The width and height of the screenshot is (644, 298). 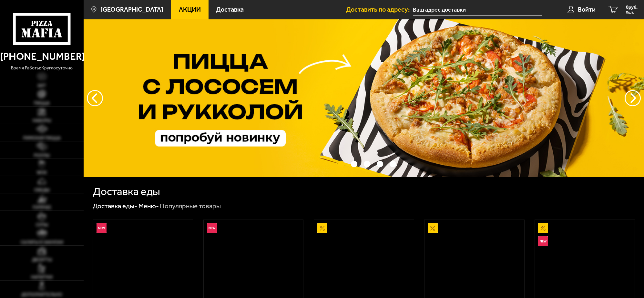 What do you see at coordinates (41, 172) in the screenshot?
I see `span: WOK` at bounding box center [41, 172].